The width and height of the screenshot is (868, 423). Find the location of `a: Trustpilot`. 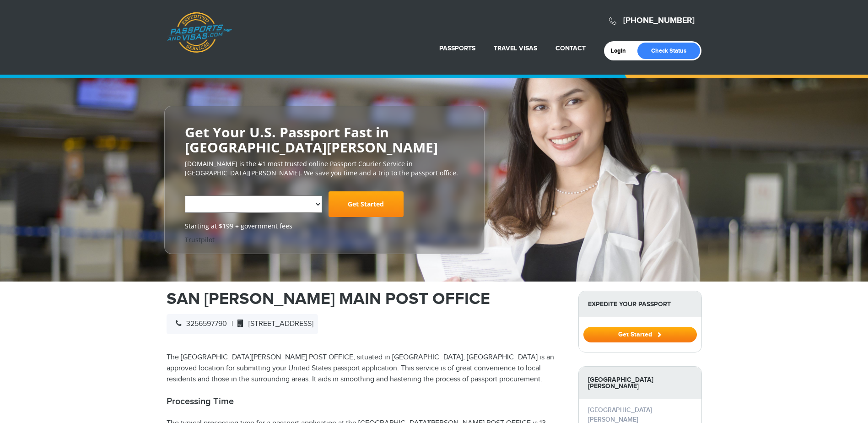

a: Trustpilot is located at coordinates (200, 239).